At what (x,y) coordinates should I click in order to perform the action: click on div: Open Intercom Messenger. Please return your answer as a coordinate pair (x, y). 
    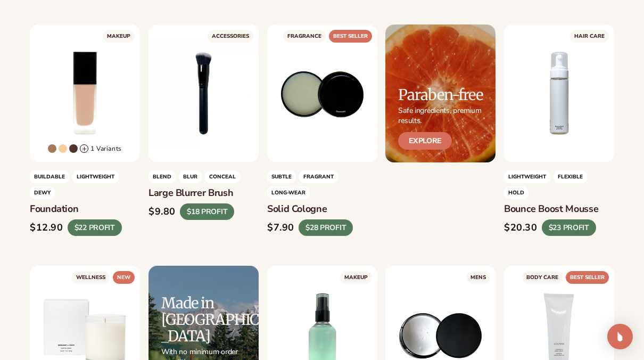
    Looking at the image, I should click on (620, 336).